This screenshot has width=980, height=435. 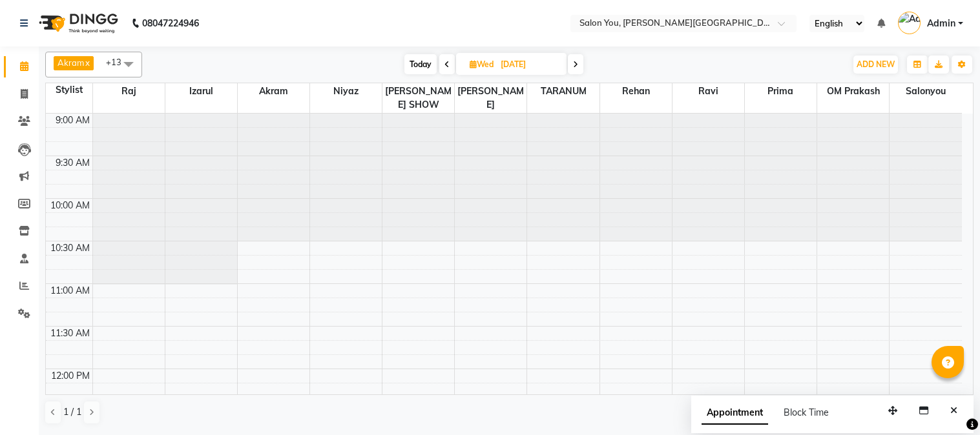 I want to click on div: 9:00 AM, so click(x=72, y=120).